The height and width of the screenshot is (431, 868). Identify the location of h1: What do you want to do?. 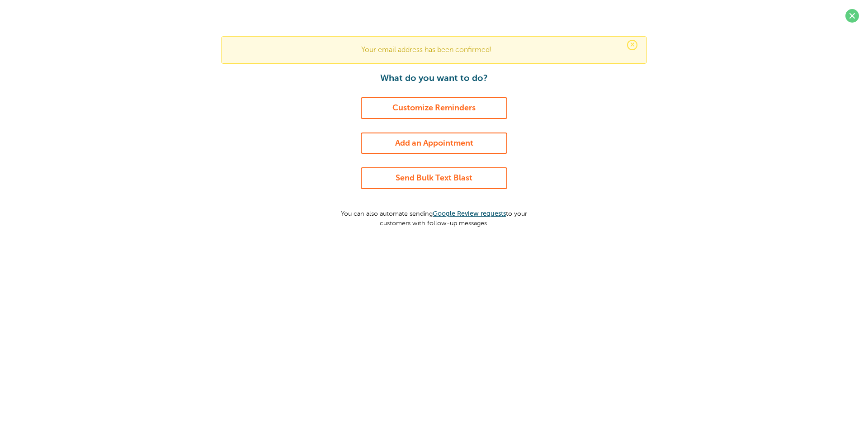
(434, 78).